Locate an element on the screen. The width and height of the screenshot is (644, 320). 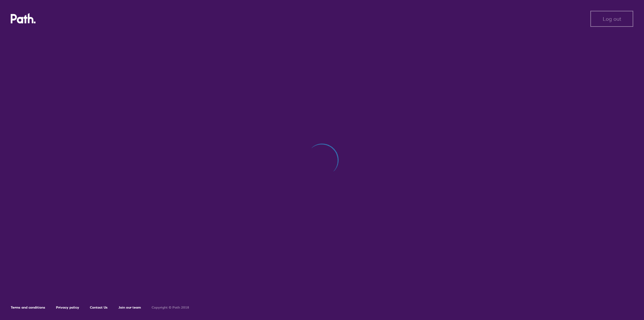
a: Privacy policy is located at coordinates (68, 307).